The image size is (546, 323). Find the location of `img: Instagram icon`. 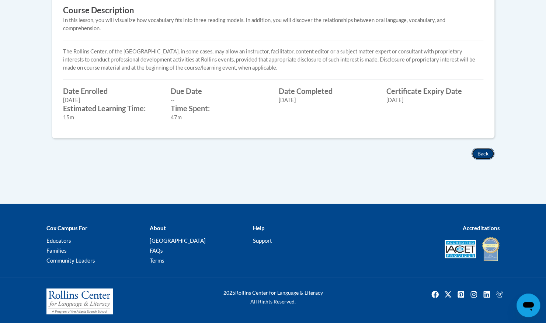

img: Instagram icon is located at coordinates (474, 294).